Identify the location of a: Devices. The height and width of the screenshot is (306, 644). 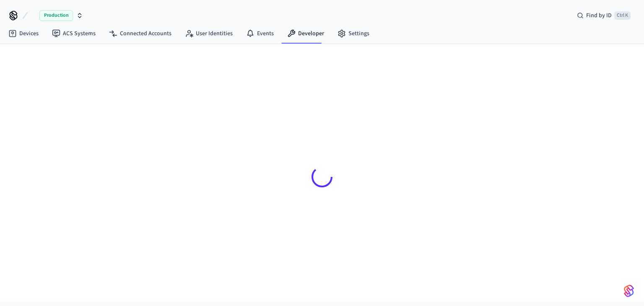
(23, 34).